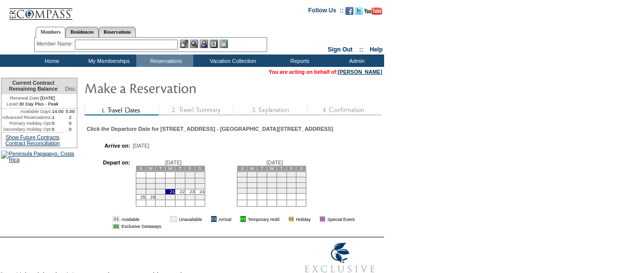 Image resolution: width=627 pixels, height=273 pixels. I want to click on td: W, so click(271, 168).